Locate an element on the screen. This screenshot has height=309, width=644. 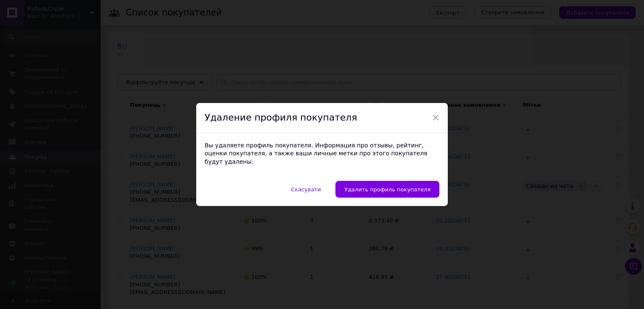
div: Вы удаляете профиль покупателя. Информация про отзывы, рейтинг, оценки покупателя, а также ваши л... is located at coordinates (322, 153).